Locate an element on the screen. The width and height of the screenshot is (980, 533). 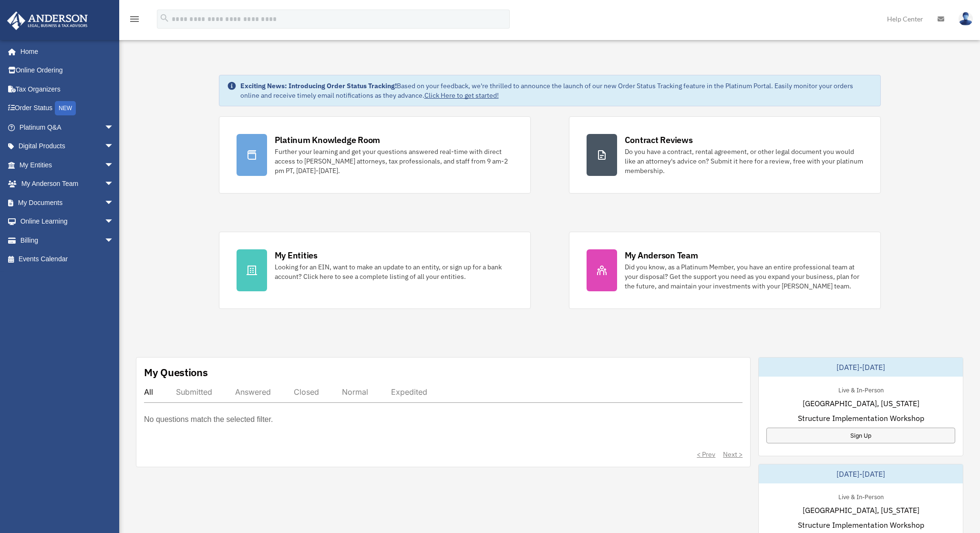
a: Click Here to get started! is located at coordinates (462, 95).